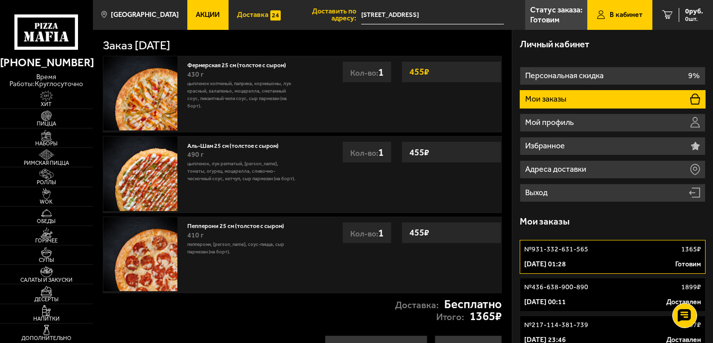  I want to click on p: Персональная скидка, so click(566, 76).